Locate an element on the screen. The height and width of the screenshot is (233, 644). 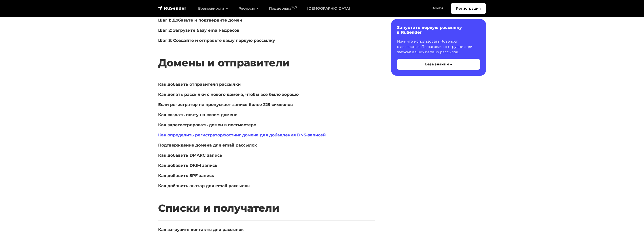
a: Как добавить DMARC запись is located at coordinates (190, 155).